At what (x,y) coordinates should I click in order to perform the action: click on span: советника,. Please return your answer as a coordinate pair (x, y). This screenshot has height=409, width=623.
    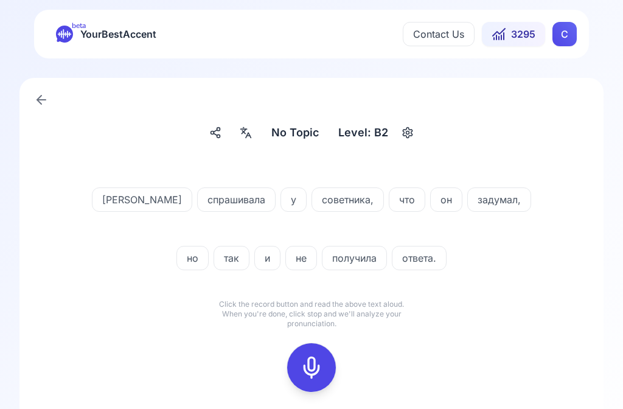
    Looking at the image, I should click on (348, 200).